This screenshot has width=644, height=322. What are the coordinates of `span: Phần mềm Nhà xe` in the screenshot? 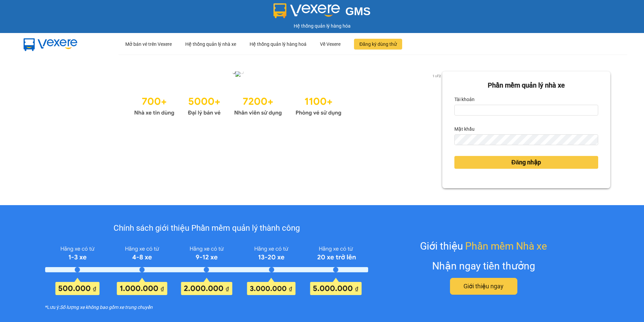 It's located at (506, 246).